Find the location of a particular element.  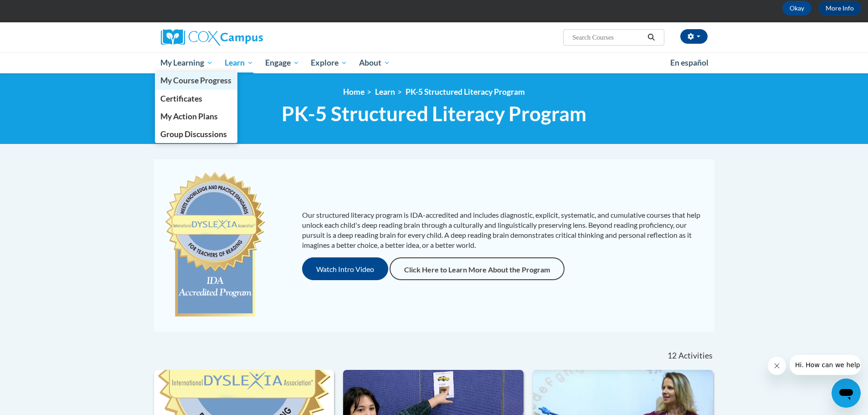

img: Cox Campus is located at coordinates (212, 37).